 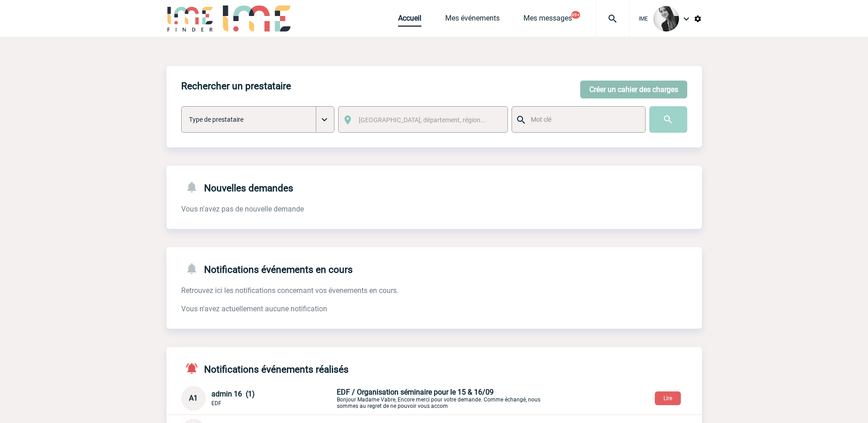 What do you see at coordinates (668, 120) in the screenshot?
I see `input: Submit` at bounding box center [668, 120].